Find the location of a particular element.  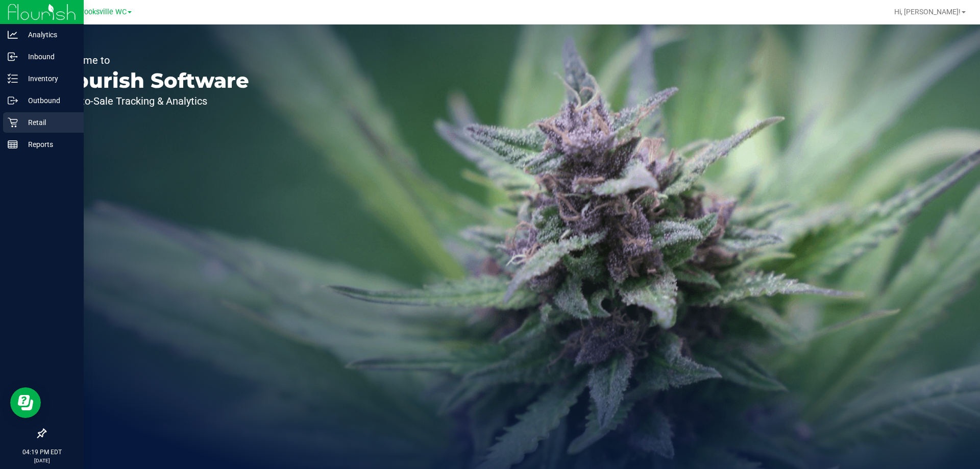

p: Analytics is located at coordinates (49, 35).